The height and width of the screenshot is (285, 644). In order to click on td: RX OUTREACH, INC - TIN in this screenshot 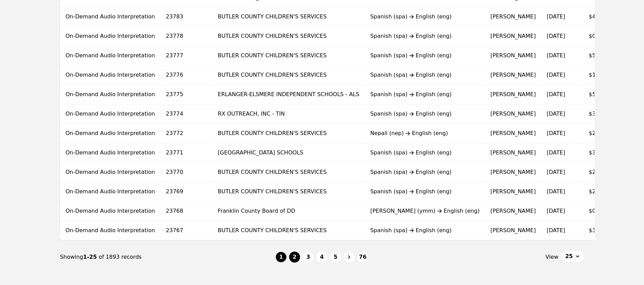, I will do `click(288, 114)`.